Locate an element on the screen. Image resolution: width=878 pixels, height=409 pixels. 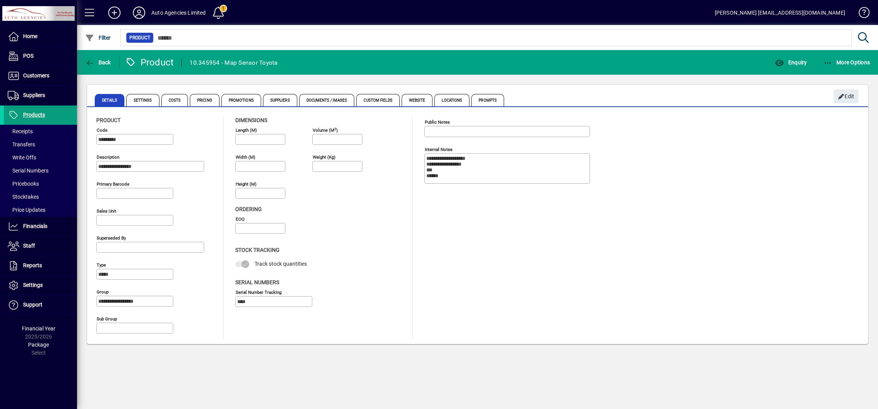
a: Stocktakes is located at coordinates (40, 197).